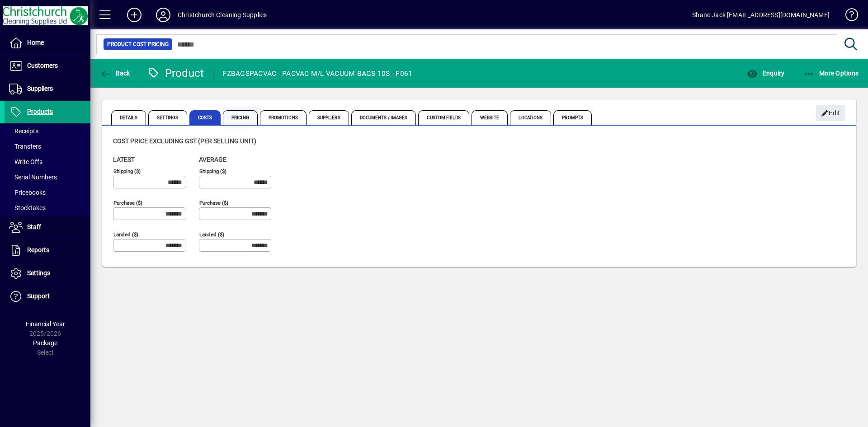 The image size is (868, 427). I want to click on button: Enquiry, so click(765, 73).